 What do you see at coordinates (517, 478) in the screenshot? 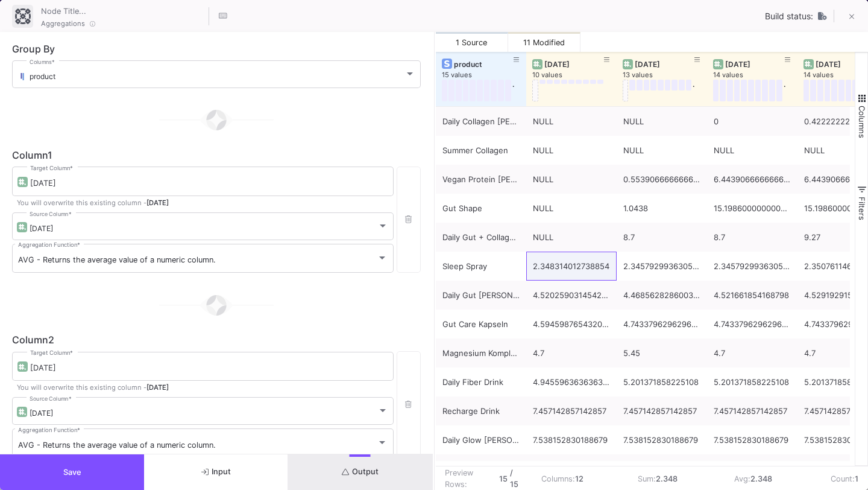
I see `b: / 15` at bounding box center [517, 478].